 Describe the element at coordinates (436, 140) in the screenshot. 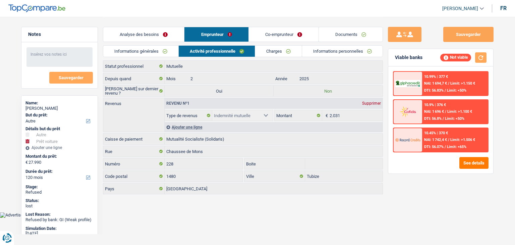

I see `span: NAI: 1 742,4 €` at that location.